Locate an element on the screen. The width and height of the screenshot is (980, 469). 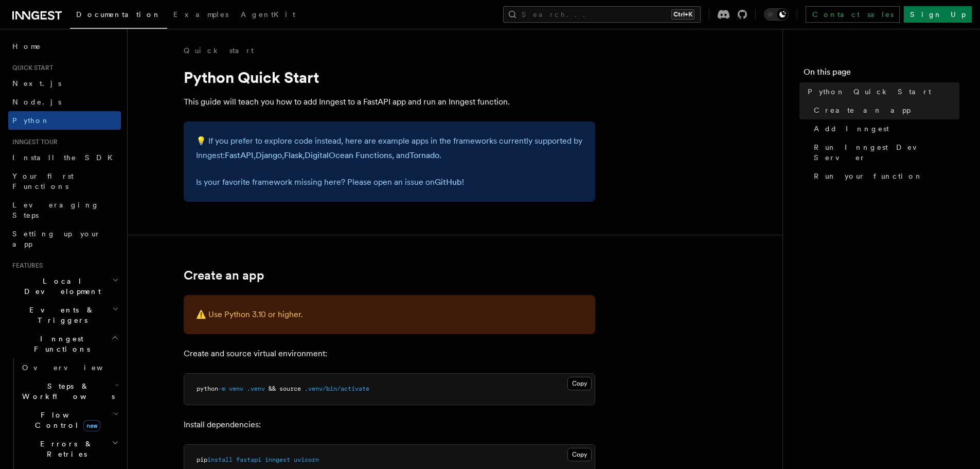
span: Home is located at coordinates (27, 46).